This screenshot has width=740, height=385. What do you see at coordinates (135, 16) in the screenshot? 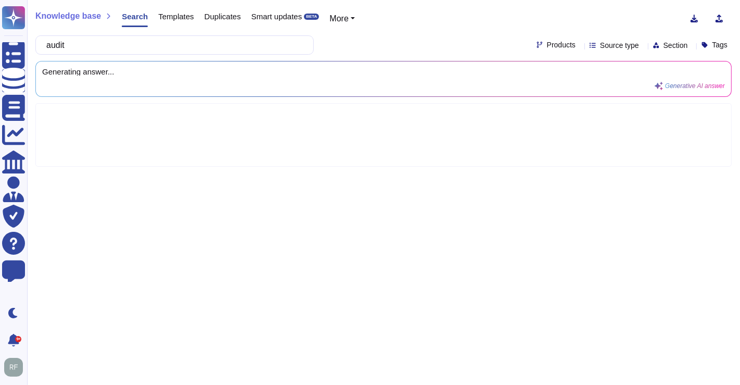
I see `span: Search` at bounding box center [135, 16].